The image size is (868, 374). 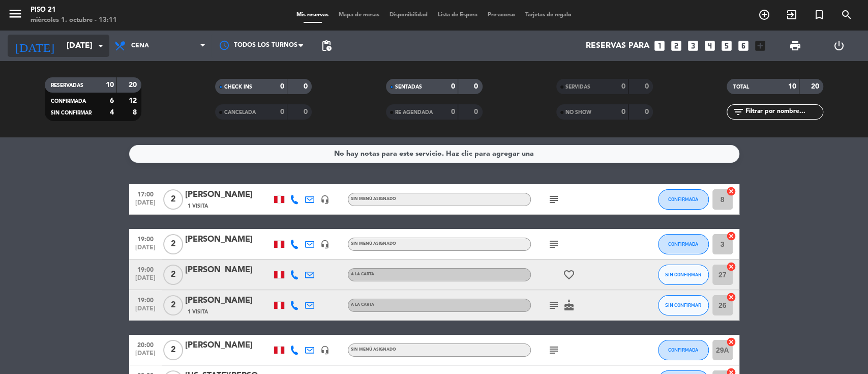 I want to click on span: Cena, so click(x=140, y=46).